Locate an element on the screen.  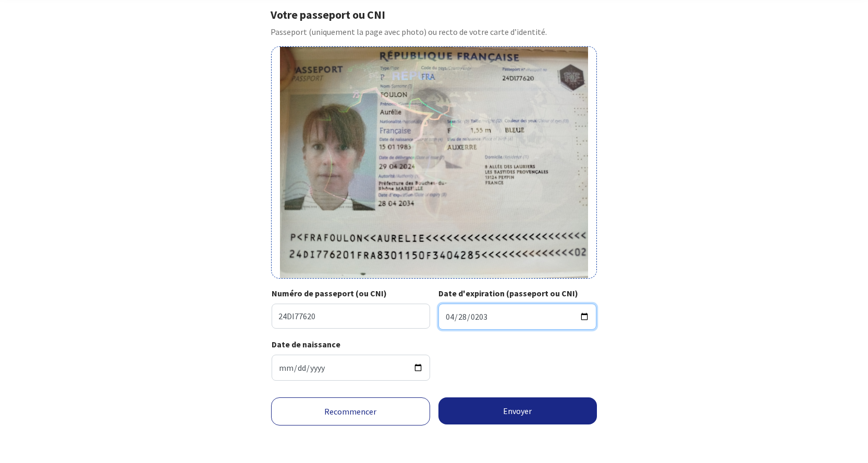
img: foulon-aurelie.jpg is located at coordinates (434, 162).